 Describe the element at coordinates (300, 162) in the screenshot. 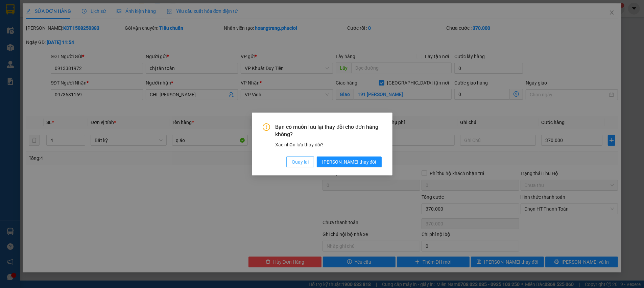

I see `span: Quay lại` at that location.